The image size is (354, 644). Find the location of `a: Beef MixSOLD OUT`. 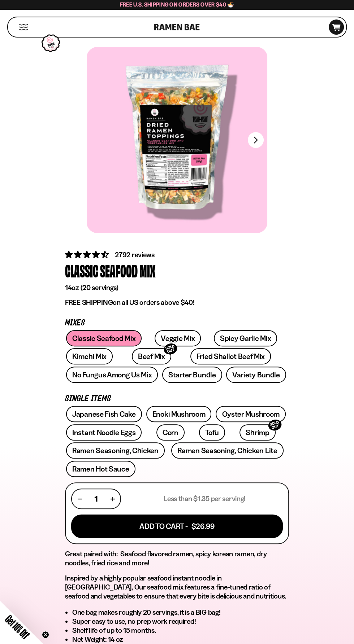

a: Beef MixSOLD OUT is located at coordinates (152, 356).